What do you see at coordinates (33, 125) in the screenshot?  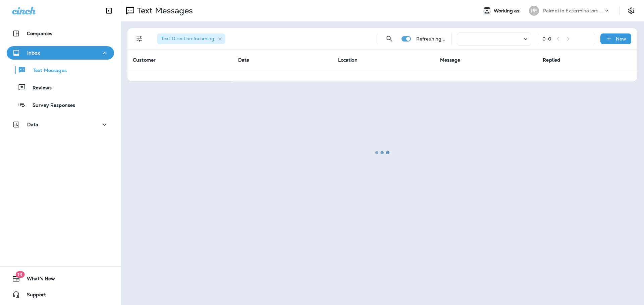 I see `p: Data` at bounding box center [33, 125].